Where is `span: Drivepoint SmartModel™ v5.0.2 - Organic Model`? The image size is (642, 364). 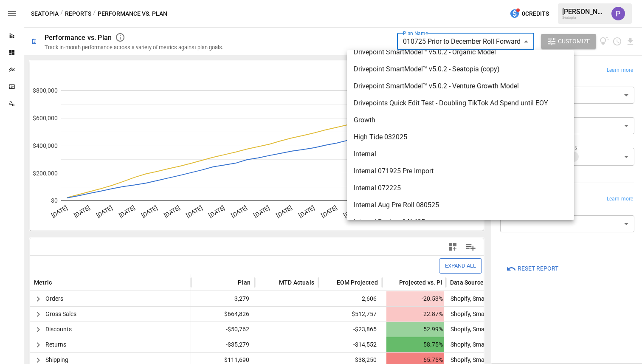 span: Drivepoint SmartModel™ v5.0.2 - Organic Model is located at coordinates (460, 52).